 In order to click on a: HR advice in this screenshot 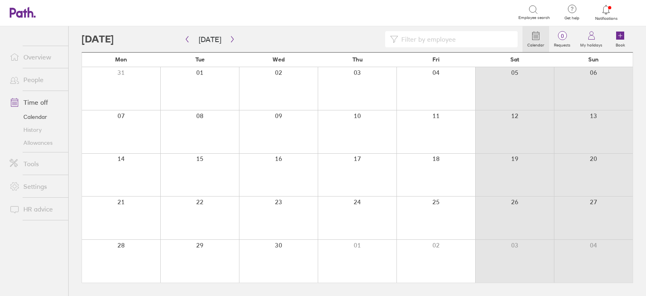, I will do `click(36, 209)`.